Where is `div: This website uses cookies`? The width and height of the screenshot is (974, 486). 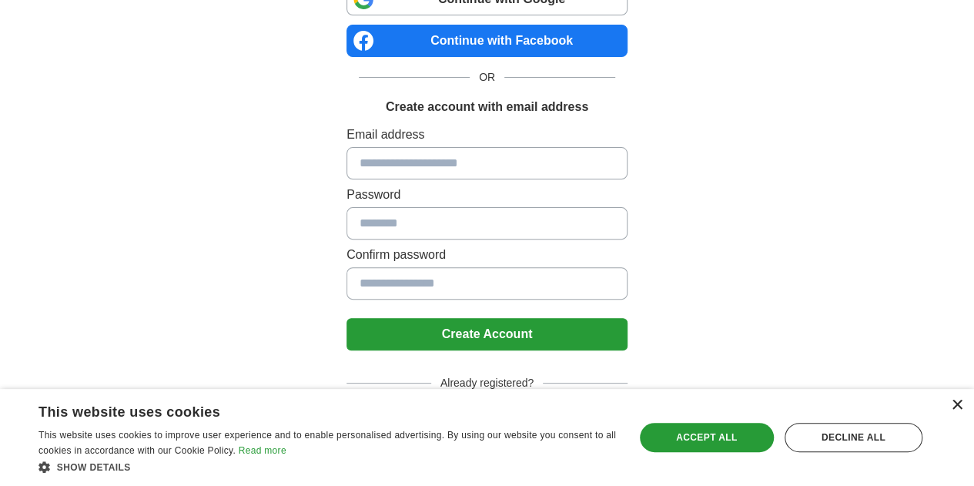 div: This website uses cookies is located at coordinates (308, 410).